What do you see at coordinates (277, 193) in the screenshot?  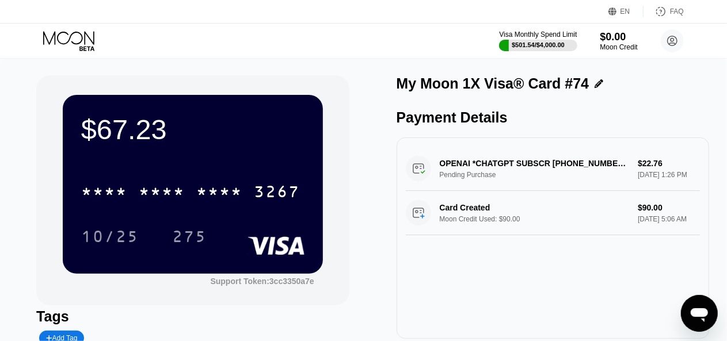 I see `div: 3267` at bounding box center [277, 193].